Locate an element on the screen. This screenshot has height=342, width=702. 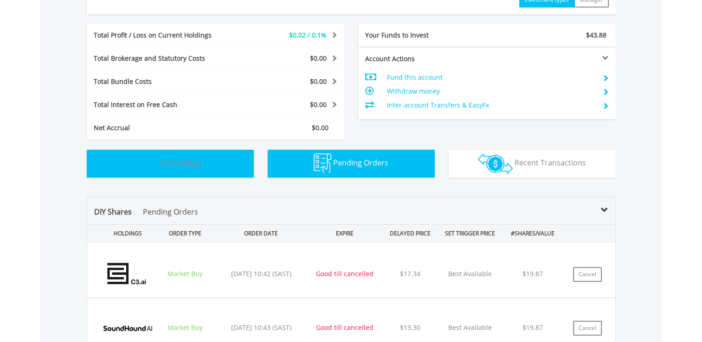
td: Fund this account is located at coordinates (490, 77).